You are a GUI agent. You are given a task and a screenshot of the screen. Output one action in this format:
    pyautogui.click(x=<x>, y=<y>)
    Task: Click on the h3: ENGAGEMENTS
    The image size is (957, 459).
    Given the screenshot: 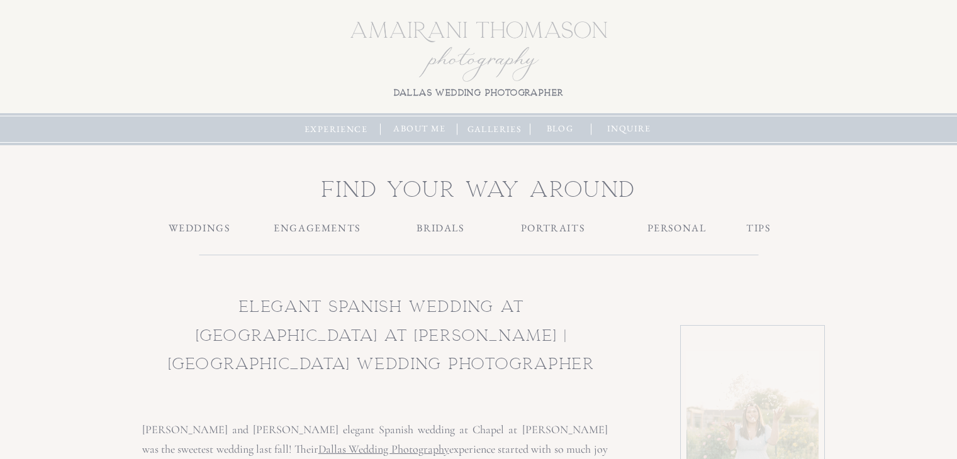 What is the action you would take?
    pyautogui.click(x=317, y=227)
    